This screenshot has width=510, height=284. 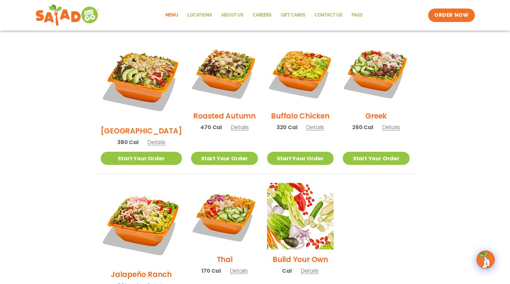 What do you see at coordinates (286, 270) in the screenshot?
I see `span: Cal` at bounding box center [286, 270].